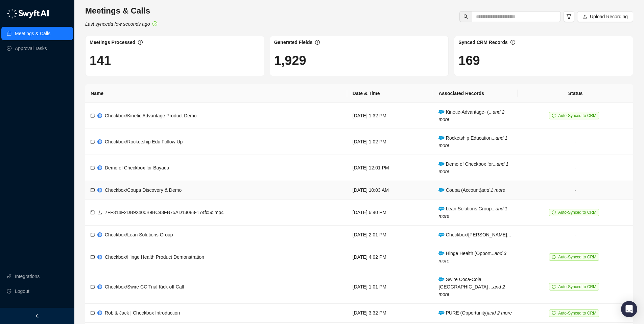 The width and height of the screenshot is (644, 324). I want to click on span: check-circle, so click(155, 23).